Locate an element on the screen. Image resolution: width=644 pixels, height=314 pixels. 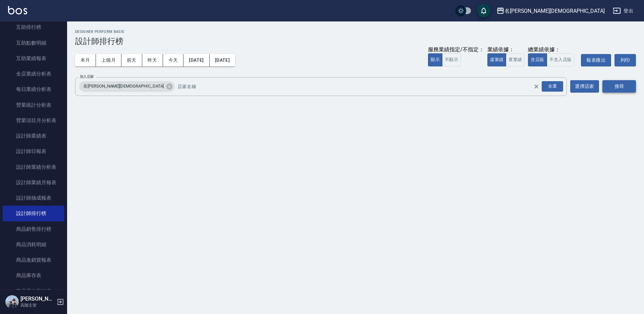
a: 商品庫存盤點表 is located at coordinates (33, 291).